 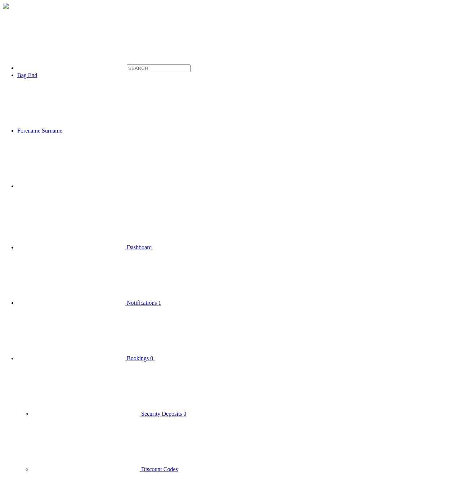 I want to click on span: Bookings, so click(x=138, y=358).